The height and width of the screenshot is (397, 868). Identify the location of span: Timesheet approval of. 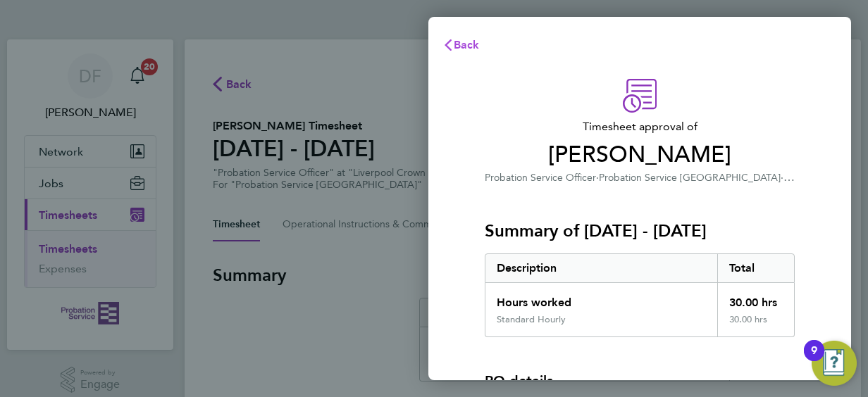
(639, 126).